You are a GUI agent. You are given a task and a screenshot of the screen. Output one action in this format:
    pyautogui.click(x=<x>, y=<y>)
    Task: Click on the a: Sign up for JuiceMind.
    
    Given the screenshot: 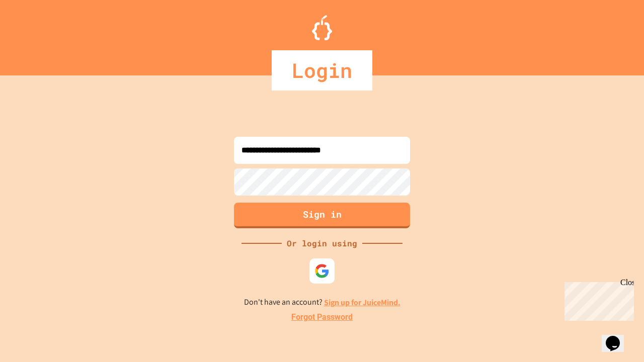 What is the action you would take?
    pyautogui.click(x=362, y=302)
    